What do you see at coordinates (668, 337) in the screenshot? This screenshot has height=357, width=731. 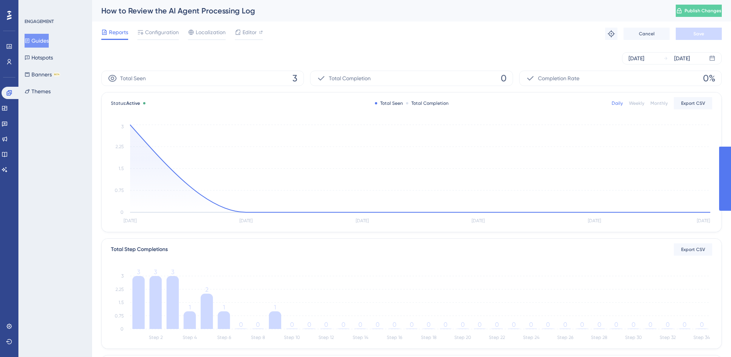 I see `tspan: Step 32` at bounding box center [668, 337].